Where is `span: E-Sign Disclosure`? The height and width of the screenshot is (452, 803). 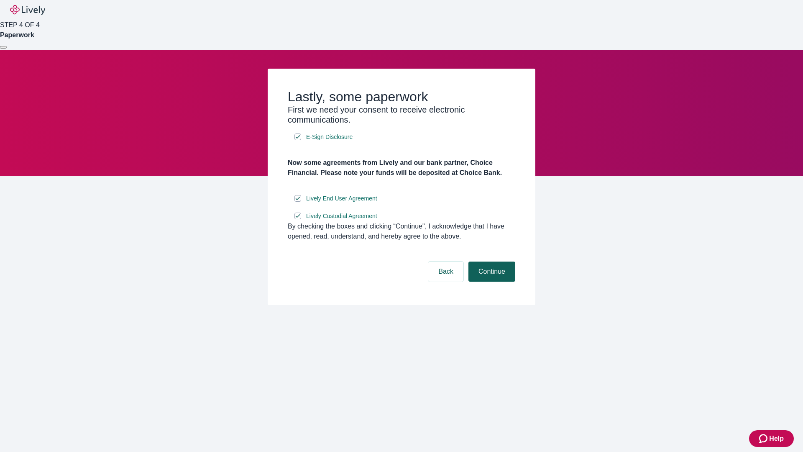
span: E-Sign Disclosure is located at coordinates (329, 137).